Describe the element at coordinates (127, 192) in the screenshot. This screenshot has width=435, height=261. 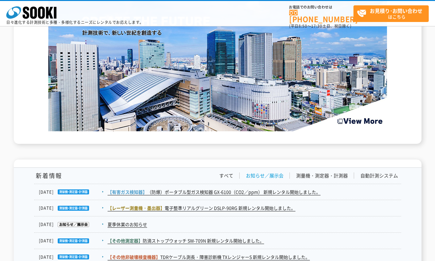
I see `span: 【有害ガス検知器】` at that location.